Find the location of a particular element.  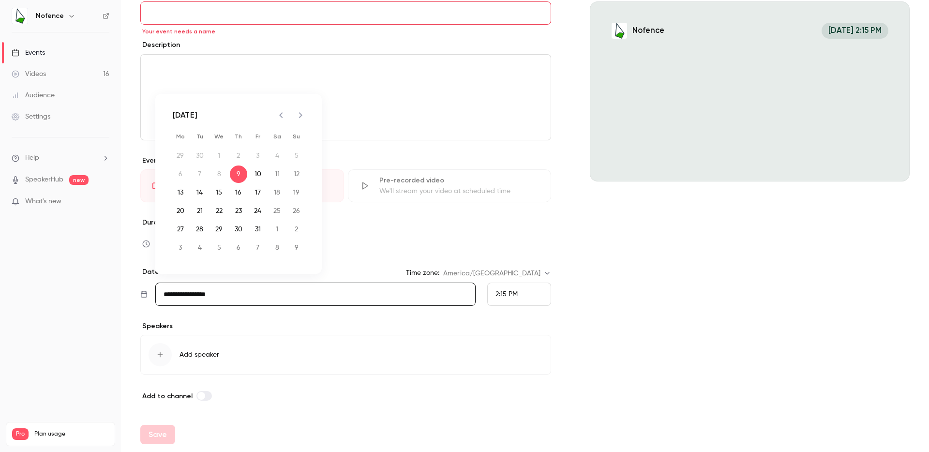

button: 13 is located at coordinates (181, 193).